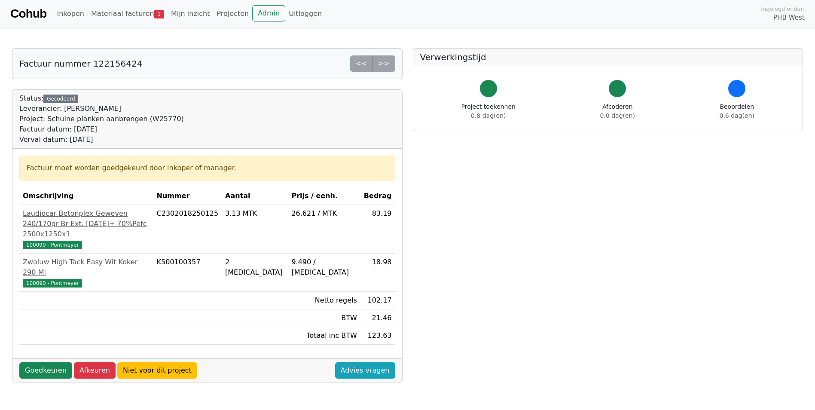  I want to click on th: Aantal, so click(255, 196).